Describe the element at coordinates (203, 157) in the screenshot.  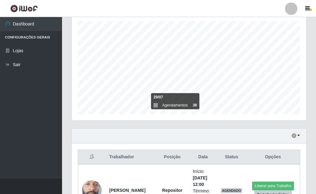
I see `th: Data` at that location.